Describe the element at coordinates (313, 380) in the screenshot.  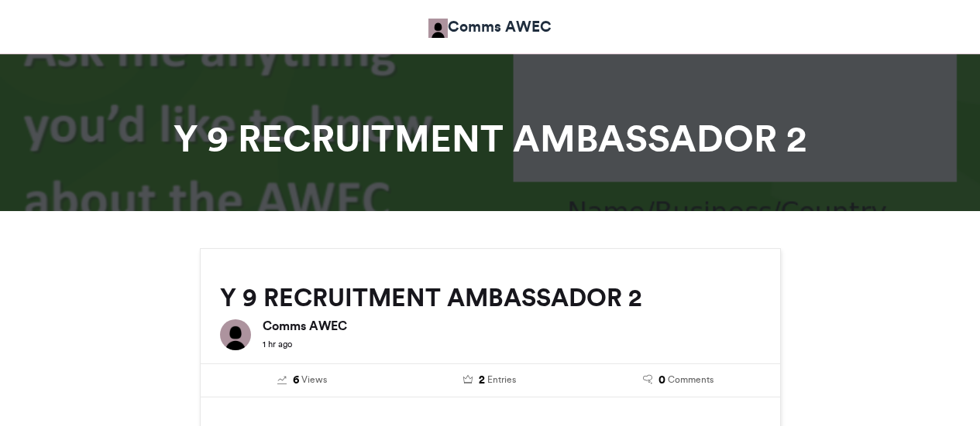
I see `span: Views` at that location.